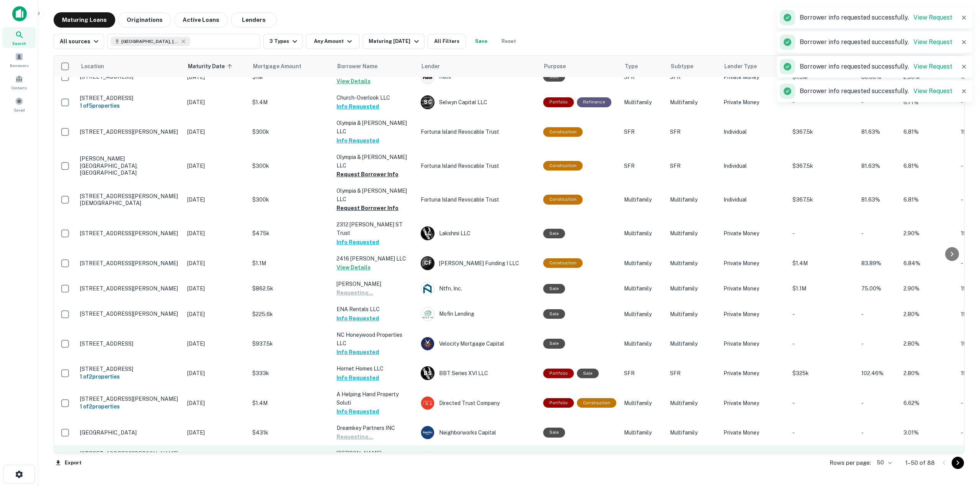 The width and height of the screenshot is (980, 487). What do you see at coordinates (375, 309) in the screenshot?
I see `p: ENA Rentals LLC` at bounding box center [375, 309].